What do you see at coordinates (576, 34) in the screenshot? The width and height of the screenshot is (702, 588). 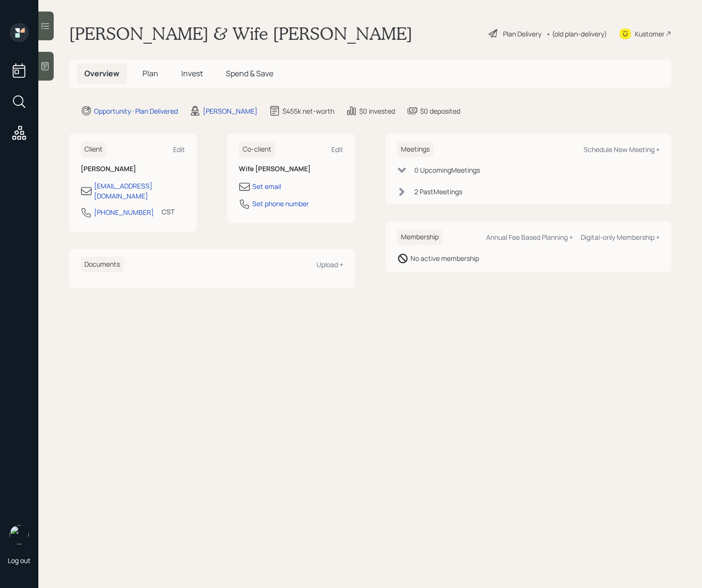 I see `div: • (old plan-delivery)` at bounding box center [576, 34].